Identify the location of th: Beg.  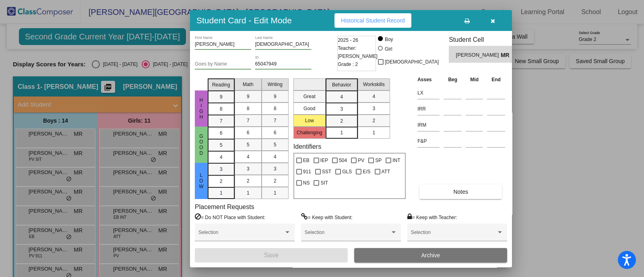
(453, 80).